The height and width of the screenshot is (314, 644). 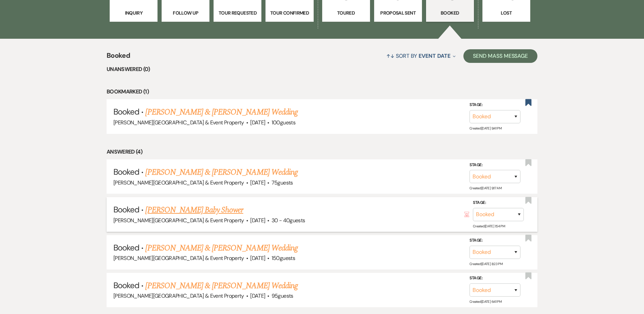 I want to click on span: 100 guests, so click(x=284, y=122).